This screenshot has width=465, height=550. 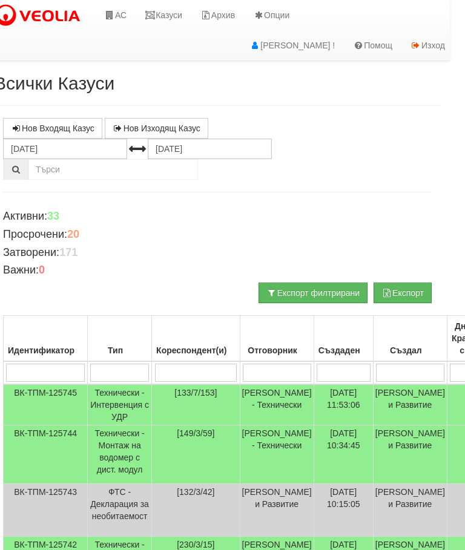 What do you see at coordinates (195, 433) in the screenshot?
I see `span: [149/3/59]` at bounding box center [195, 433].